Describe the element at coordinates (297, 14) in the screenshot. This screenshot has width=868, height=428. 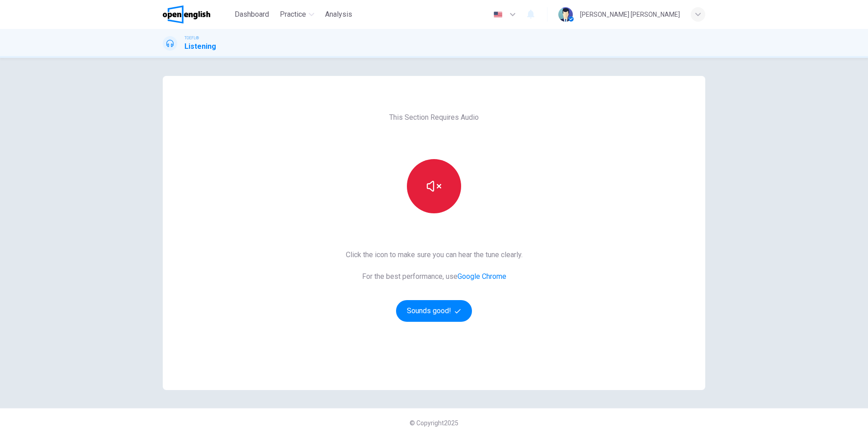
I see `button: Practice` at that location.